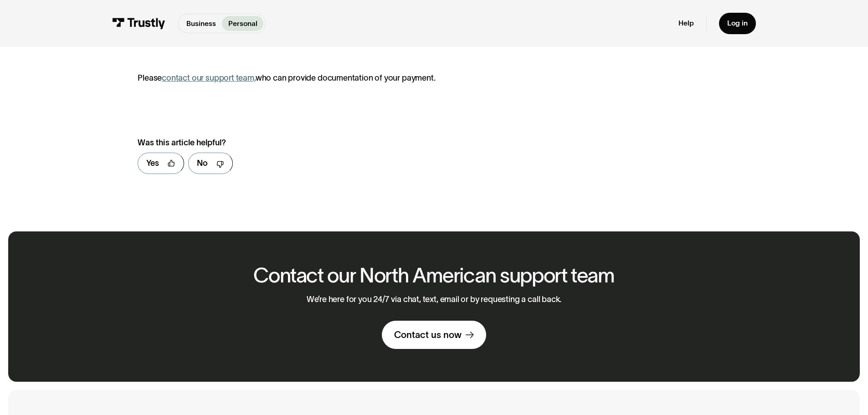  What do you see at coordinates (317, 142) in the screenshot?
I see `div: Was this article helpful?` at bounding box center [317, 142].